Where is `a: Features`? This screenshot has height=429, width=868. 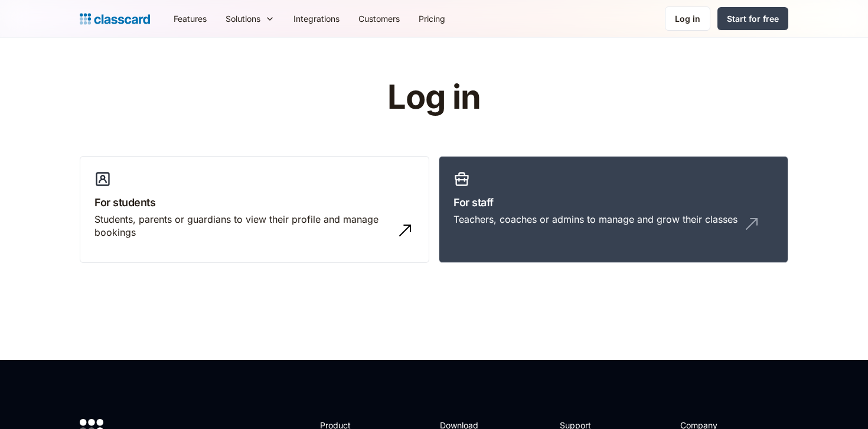 a: Features is located at coordinates (190, 18).